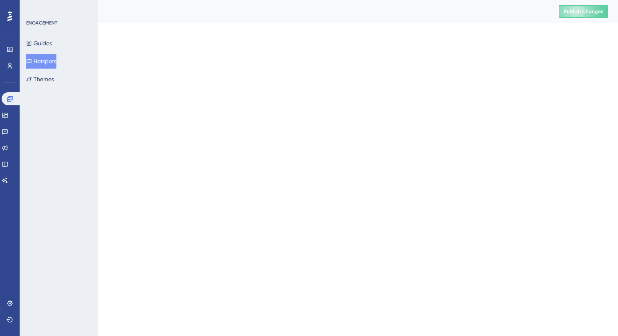 The height and width of the screenshot is (336, 618). Describe the element at coordinates (39, 43) in the screenshot. I see `button: Guides` at that location.